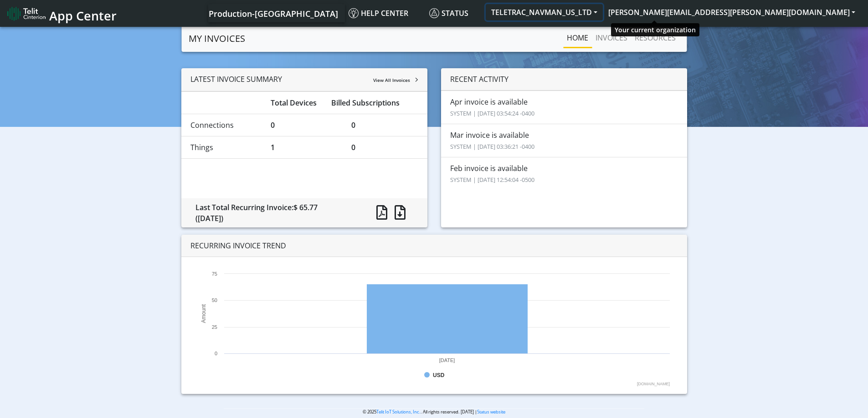 The width and height of the screenshot is (868, 418). Describe the element at coordinates (223, 147) in the screenshot. I see `div: Things` at that location.